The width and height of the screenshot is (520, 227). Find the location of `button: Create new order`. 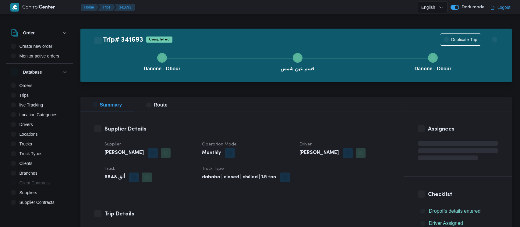

button: Create new order is located at coordinates (40, 46).